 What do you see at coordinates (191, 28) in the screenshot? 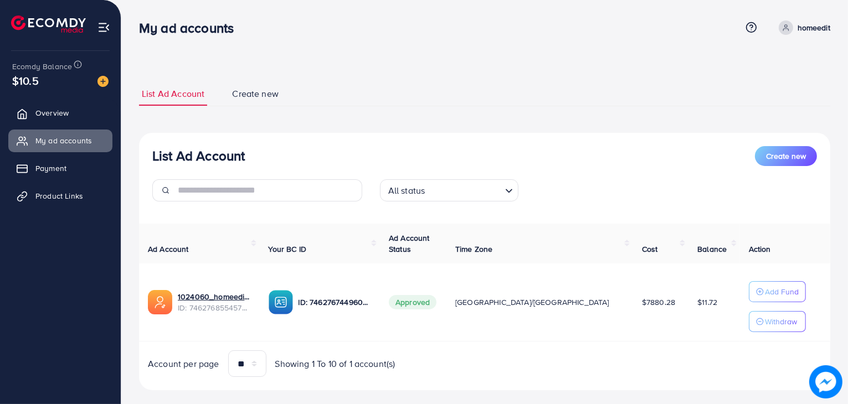
I see `h3: My ad accounts` at bounding box center [191, 28].